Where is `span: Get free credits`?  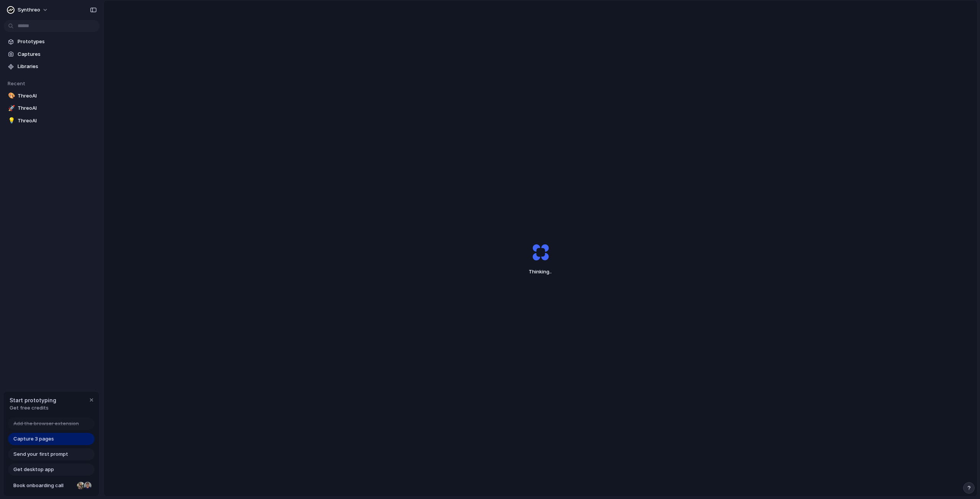
span: Get free credits is located at coordinates (33, 408).